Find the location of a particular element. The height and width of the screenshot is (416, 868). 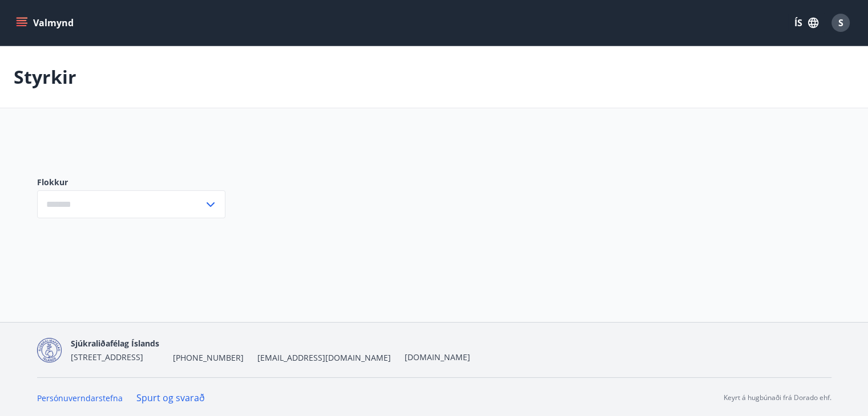

p: Keyrt á hugbúnaði frá Dorado ehf. is located at coordinates (777, 398).